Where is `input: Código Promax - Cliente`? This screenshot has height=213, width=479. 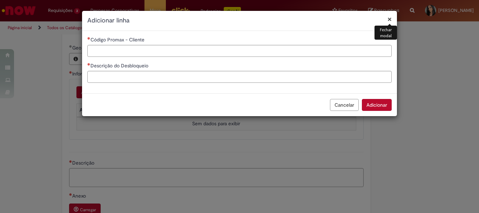 input: Código Promax - Cliente is located at coordinates (240, 51).